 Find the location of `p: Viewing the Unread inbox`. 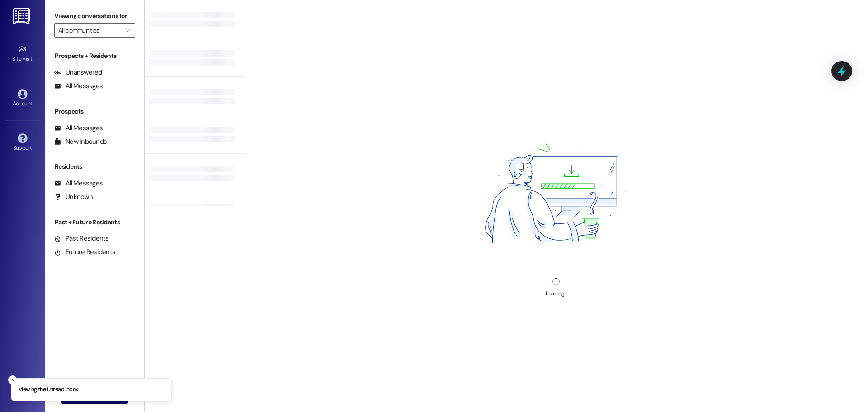

p: Viewing the Unread inbox is located at coordinates (48, 390).